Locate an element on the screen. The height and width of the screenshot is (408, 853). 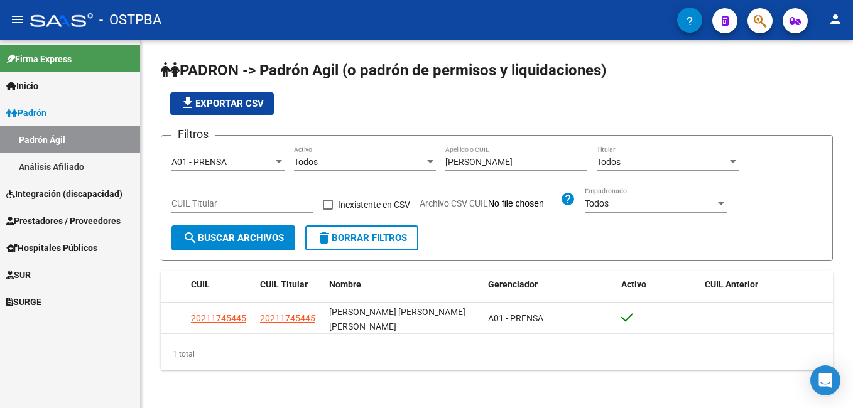
button: Borrar Filtros is located at coordinates (362, 238).